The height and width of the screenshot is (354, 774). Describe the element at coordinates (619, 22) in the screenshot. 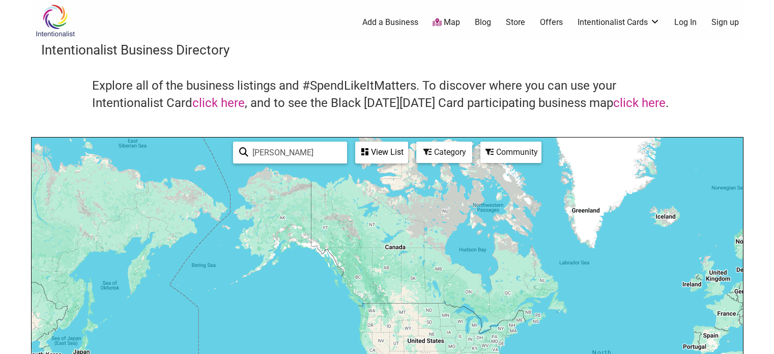

I see `a: Intentionalist Cards` at that location.